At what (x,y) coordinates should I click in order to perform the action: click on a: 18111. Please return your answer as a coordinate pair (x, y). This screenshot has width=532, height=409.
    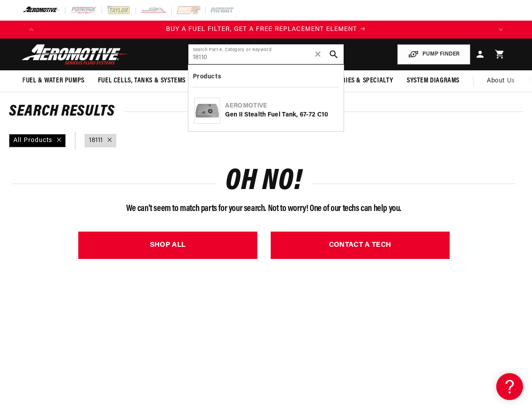
    Looking at the image, I should click on (96, 141).